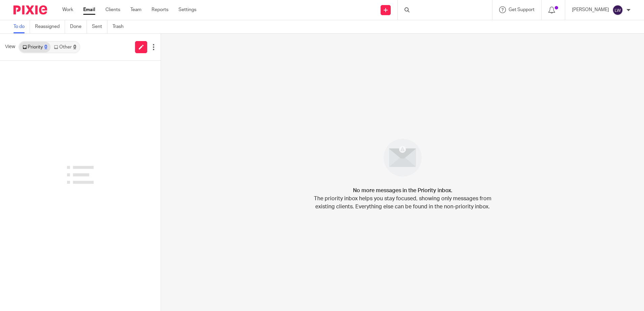  Describe the element at coordinates (402, 158) in the screenshot. I see `img: image` at that location.